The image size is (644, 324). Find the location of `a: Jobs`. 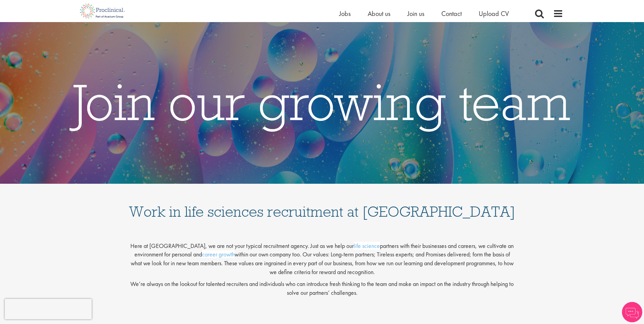

a: Jobs is located at coordinates (345, 14).